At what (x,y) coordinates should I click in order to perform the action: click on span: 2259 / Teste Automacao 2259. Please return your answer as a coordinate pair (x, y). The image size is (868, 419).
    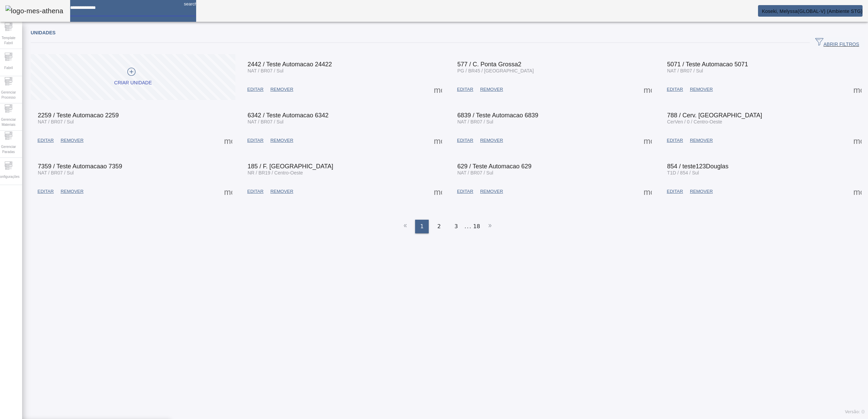
    Looking at the image, I should click on (78, 115).